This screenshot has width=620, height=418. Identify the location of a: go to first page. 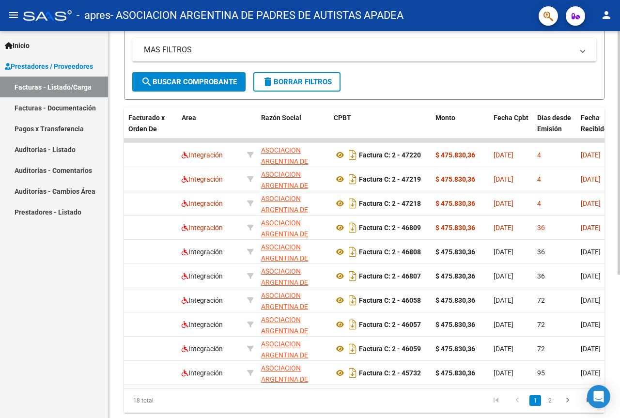
(496, 401).